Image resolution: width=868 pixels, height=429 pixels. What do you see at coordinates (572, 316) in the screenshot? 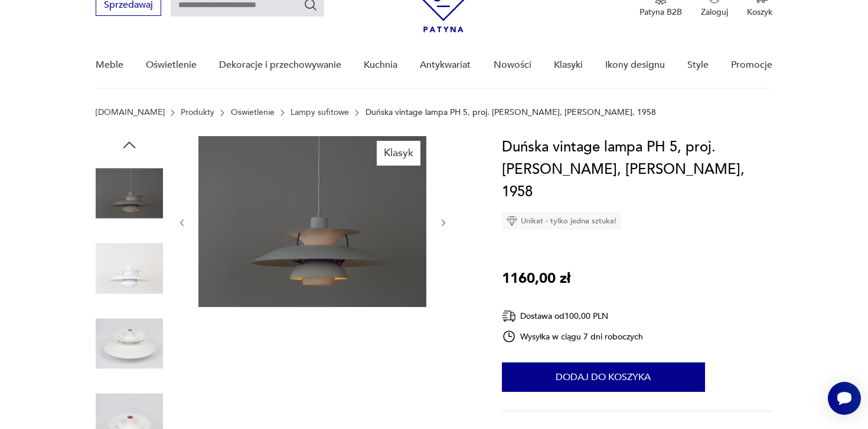
I see `div: Dostawa od 100,00 PLN` at bounding box center [572, 316].